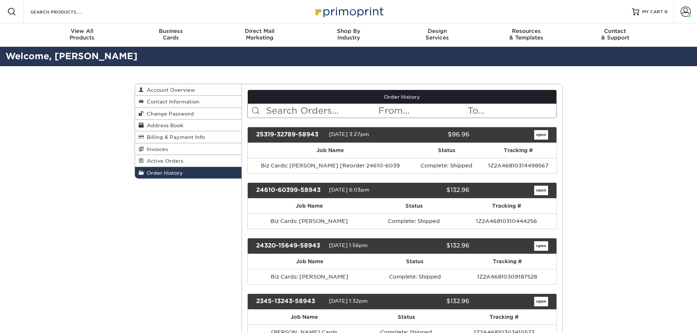 This screenshot has width=697, height=333. Describe the element at coordinates (615, 34) in the screenshot. I see `div: & Support` at that location.